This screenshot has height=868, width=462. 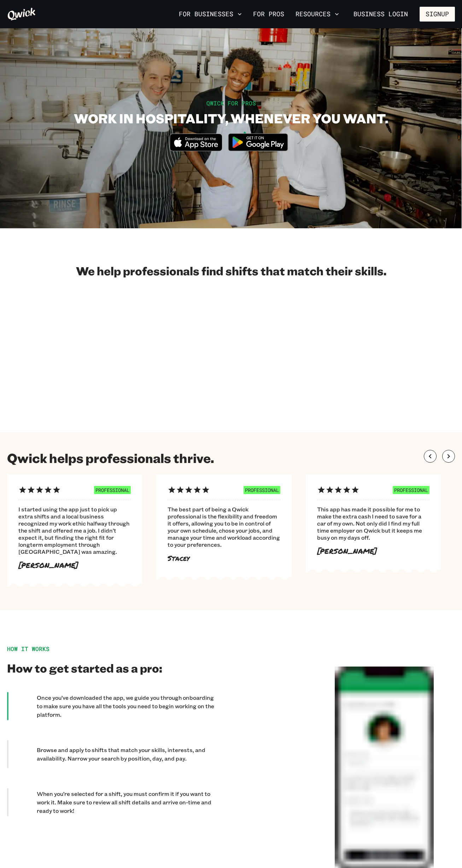 What do you see at coordinates (373, 524) in the screenshot?
I see `span: This app has made it possible for me to make the extra cash I need to save for a car of my own. N...` at bounding box center [373, 524].